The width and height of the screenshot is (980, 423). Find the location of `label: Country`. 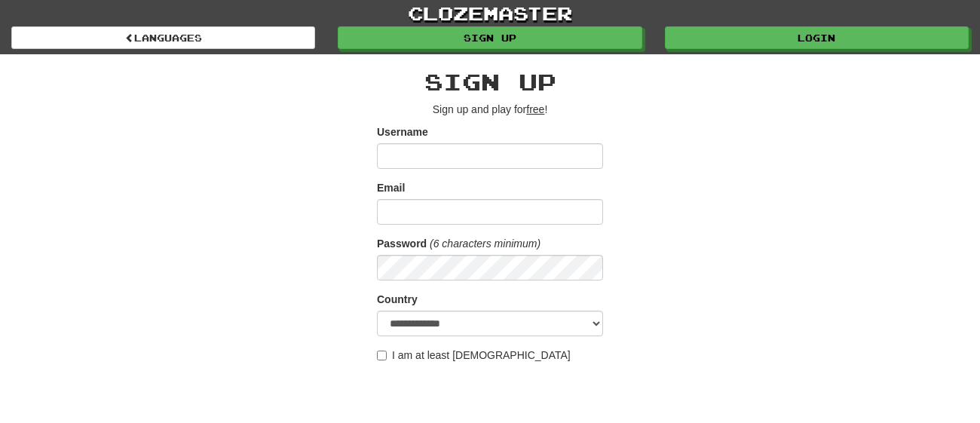

label: Country is located at coordinates (398, 299).